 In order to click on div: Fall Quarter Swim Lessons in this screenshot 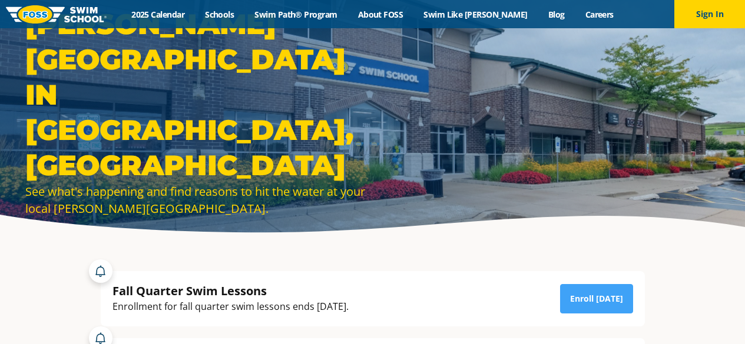, I will do `click(230, 291)`.